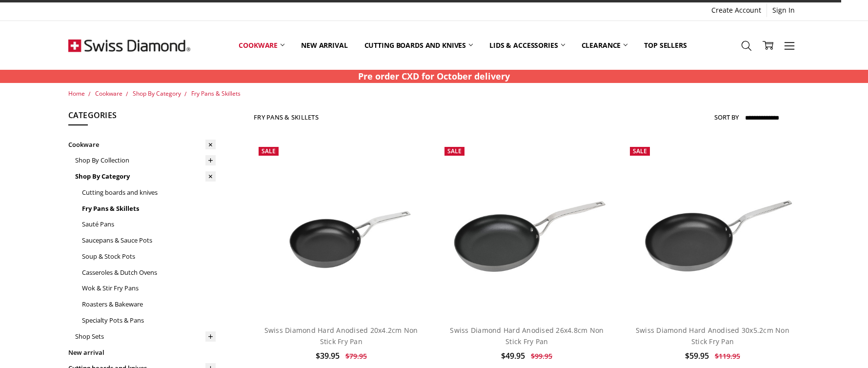  What do you see at coordinates (149, 240) in the screenshot?
I see `a: Saucepans & Sauce Pots` at bounding box center [149, 240].